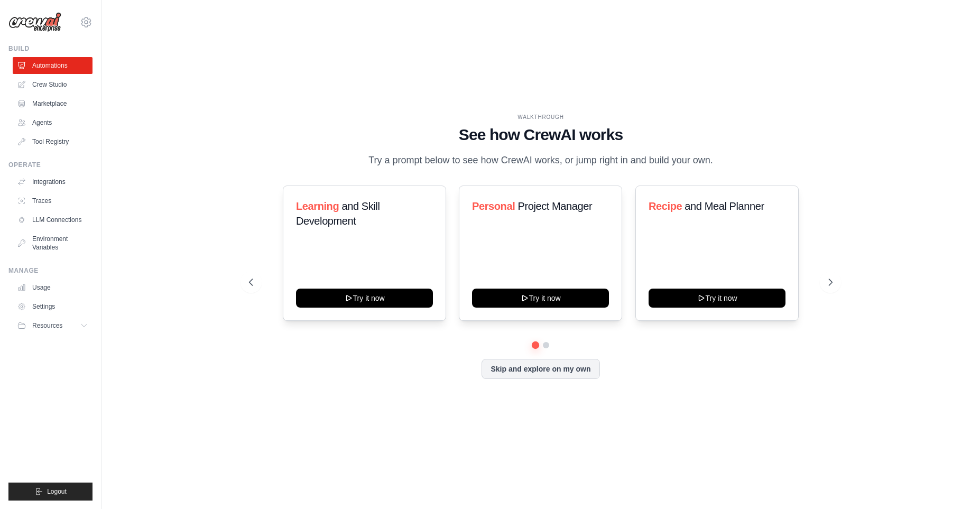 The height and width of the screenshot is (509, 980). What do you see at coordinates (52, 104) in the screenshot?
I see `a: Marketplace` at bounding box center [52, 104].